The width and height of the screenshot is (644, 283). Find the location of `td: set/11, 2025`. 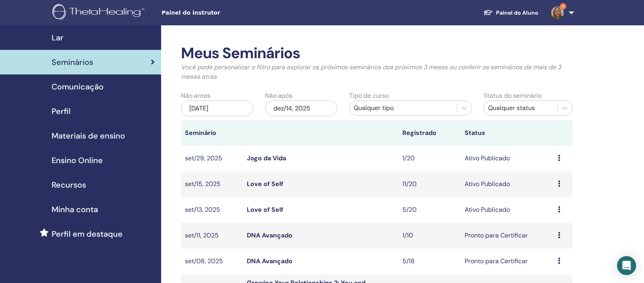

td: set/11, 2025 is located at coordinates (212, 236).